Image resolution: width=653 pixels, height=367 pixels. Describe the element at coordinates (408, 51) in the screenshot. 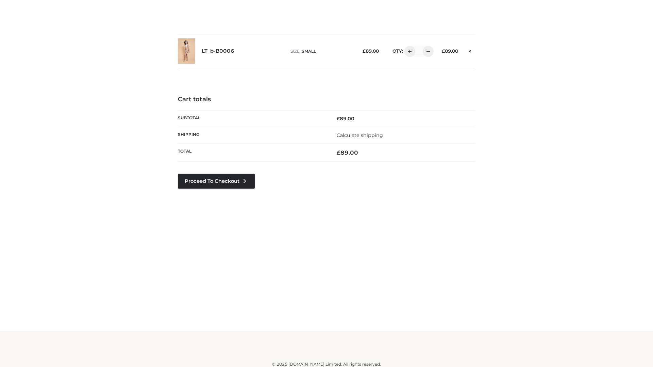

I see `div: QTY:` at that location.